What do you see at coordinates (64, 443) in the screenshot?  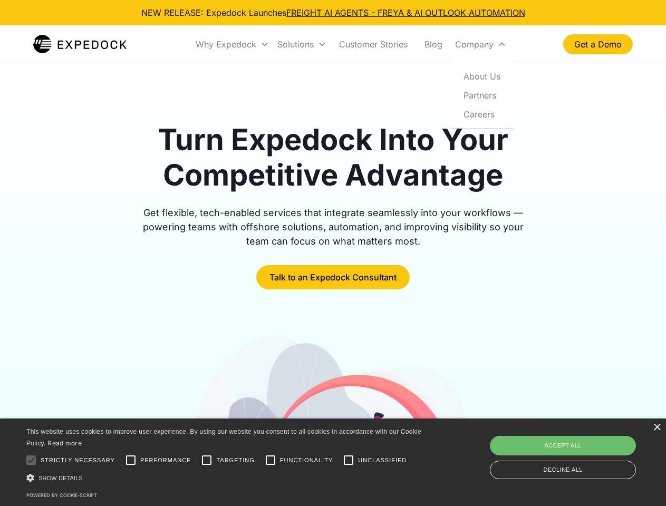 I see `a: Read more` at bounding box center [64, 443].